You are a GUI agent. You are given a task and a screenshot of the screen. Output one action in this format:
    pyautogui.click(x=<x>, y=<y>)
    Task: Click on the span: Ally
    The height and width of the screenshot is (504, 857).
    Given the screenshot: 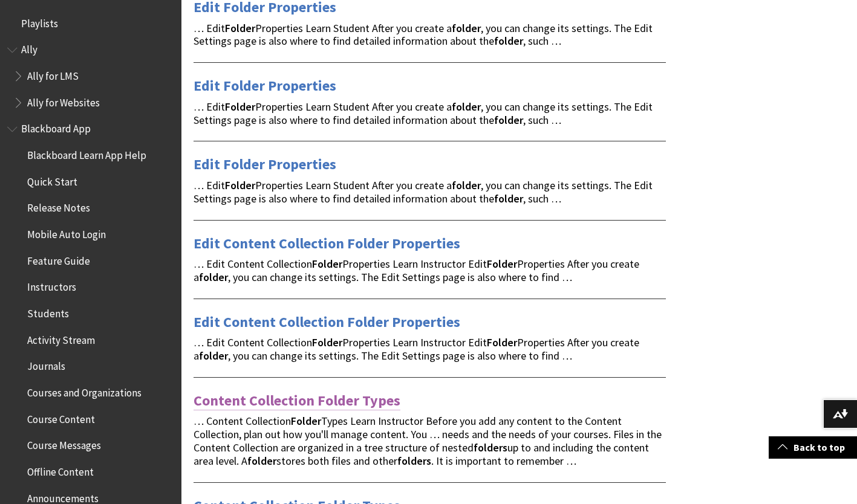 What is the action you would take?
    pyautogui.click(x=29, y=48)
    